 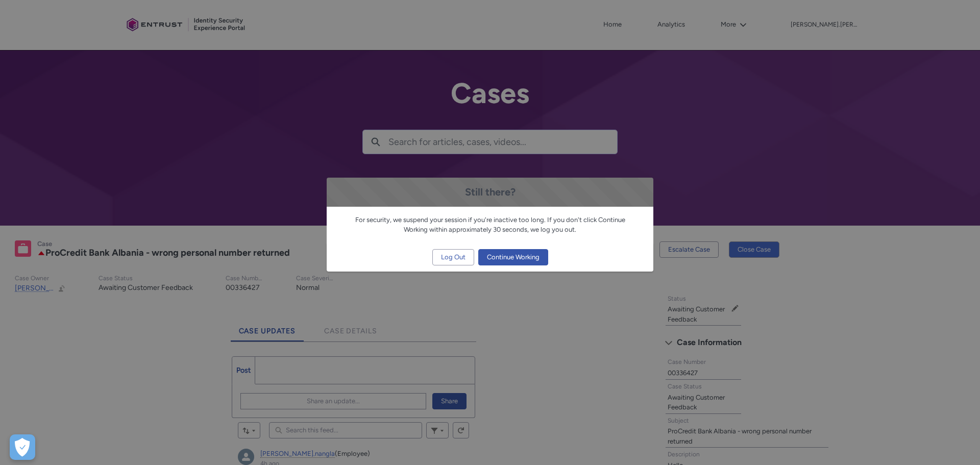 What do you see at coordinates (23, 448) in the screenshot?
I see `button: Open Preferences` at bounding box center [23, 448].